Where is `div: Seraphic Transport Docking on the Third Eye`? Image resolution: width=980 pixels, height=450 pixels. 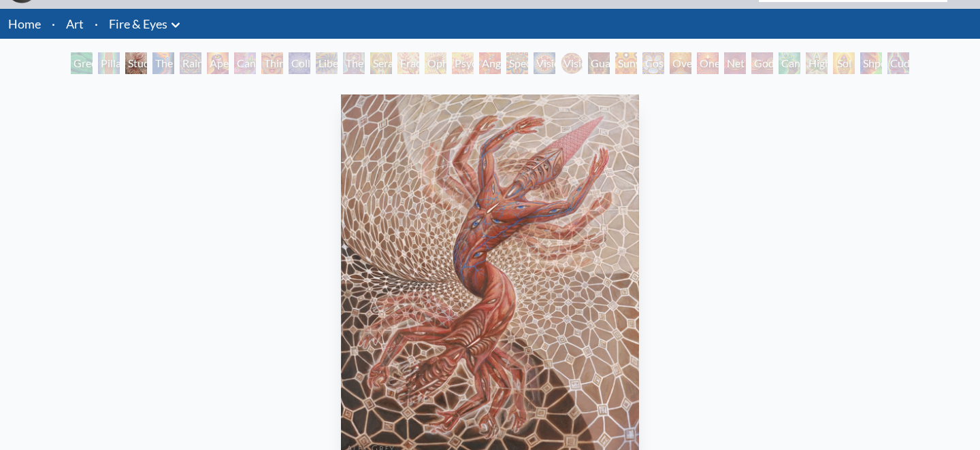 div: Seraphic Transport Docking on the Third Eye is located at coordinates (381, 63).